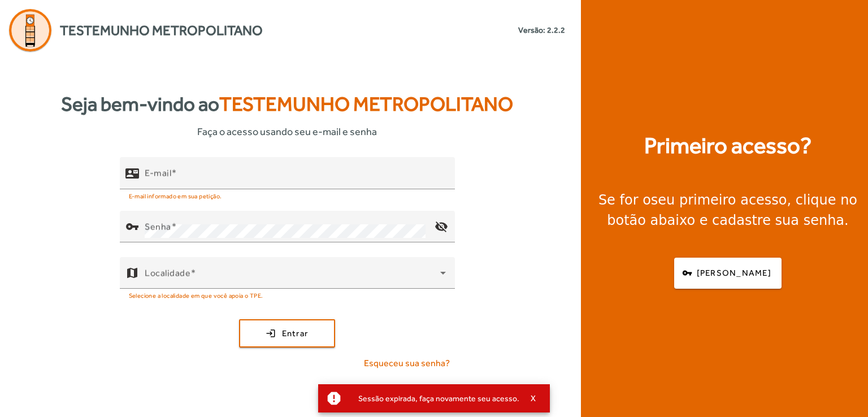 Image resolution: width=868 pixels, height=417 pixels. Describe the element at coordinates (534, 398) in the screenshot. I see `button: X` at that location.